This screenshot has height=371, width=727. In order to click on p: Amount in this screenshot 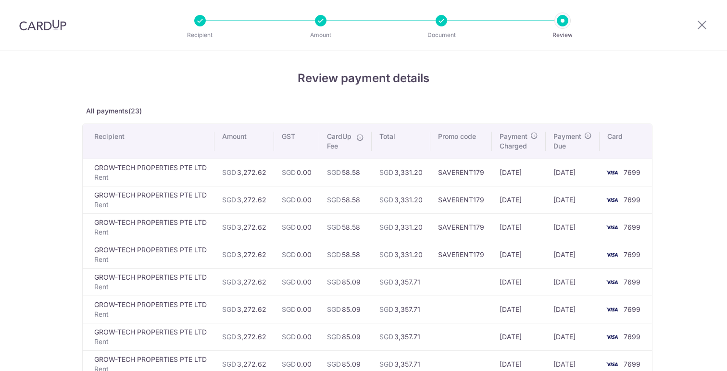, I will do `click(321, 35)`.